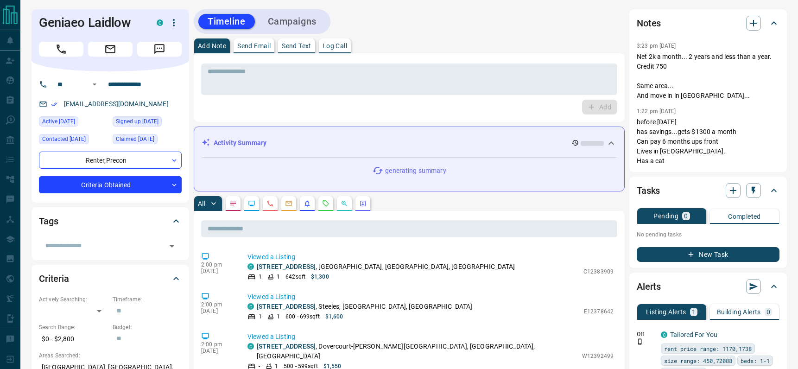  I want to click on a: Tailored For You, so click(694, 335).